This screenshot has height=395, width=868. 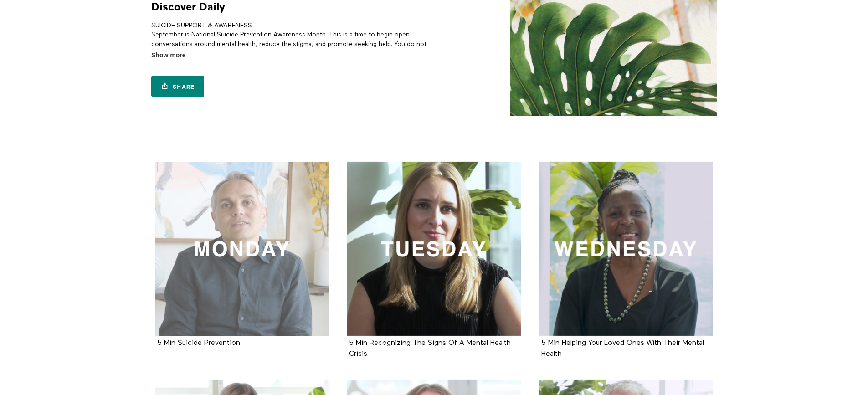 I want to click on strong: 5 Min Helping Your Loved Ones With Their Mental Health, so click(x=623, y=348).